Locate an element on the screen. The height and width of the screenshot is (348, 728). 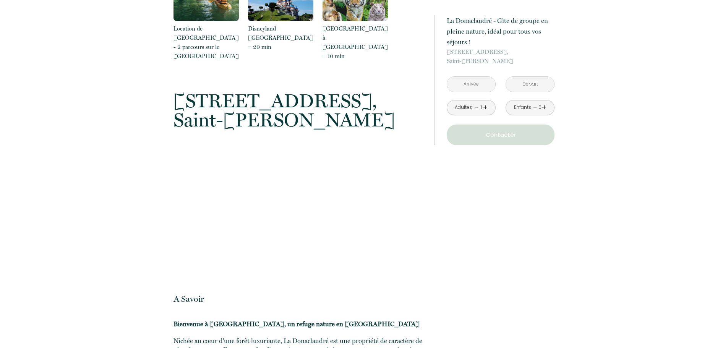
div: 0 is located at coordinates (540, 107).